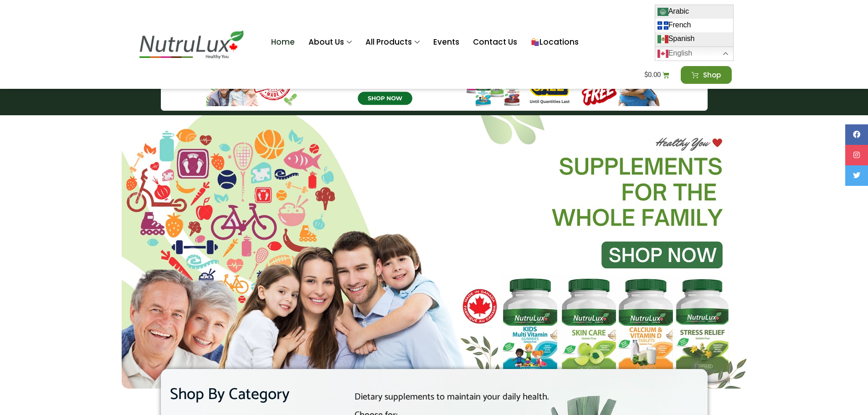 Image resolution: width=868 pixels, height=415 pixels. Describe the element at coordinates (653, 75) in the screenshot. I see `bdi: 0.00` at that location.